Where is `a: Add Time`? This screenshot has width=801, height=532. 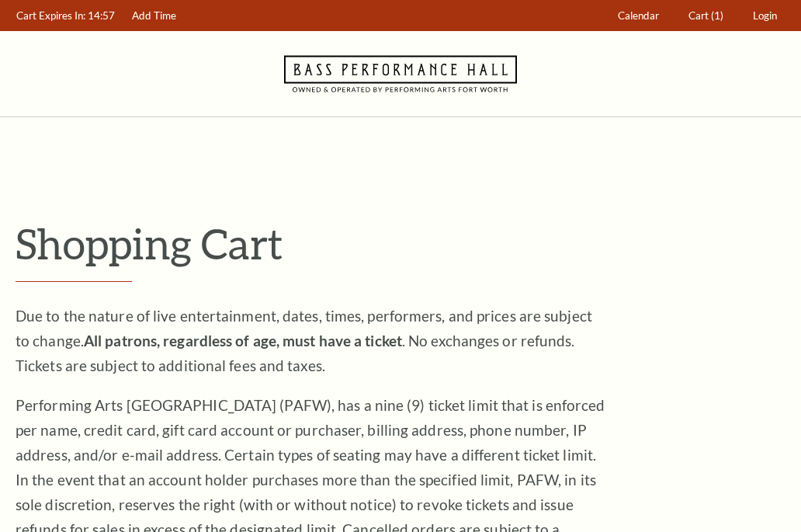
a: Add Time is located at coordinates (155, 15).